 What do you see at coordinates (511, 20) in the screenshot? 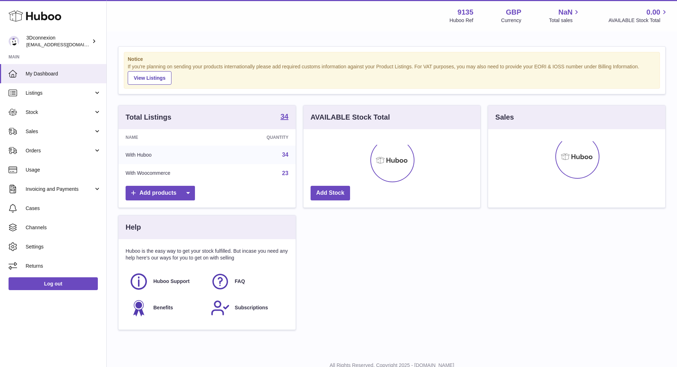
I see `div: Currency` at bounding box center [511, 20].